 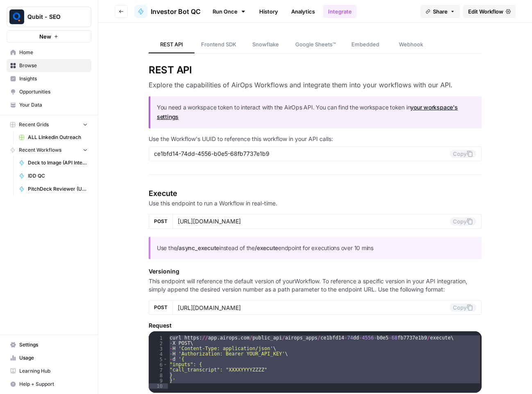 I want to click on div: 8, so click(x=158, y=375).